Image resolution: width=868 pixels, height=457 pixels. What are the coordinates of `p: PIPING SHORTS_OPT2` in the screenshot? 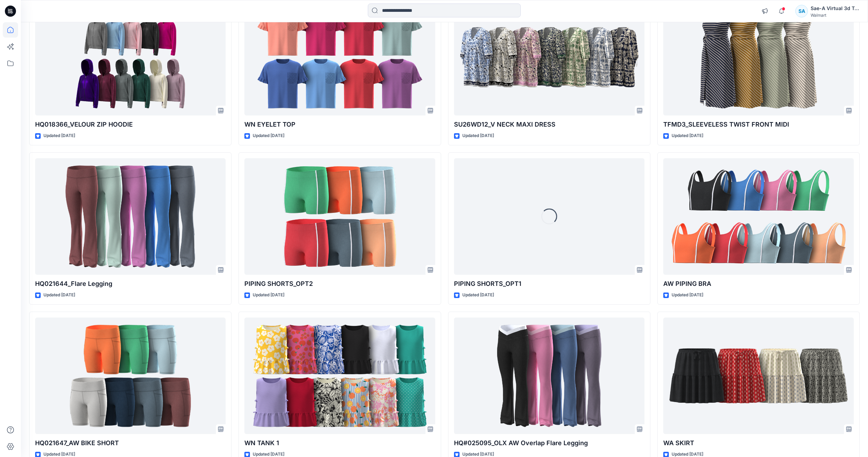 It's located at (340, 284).